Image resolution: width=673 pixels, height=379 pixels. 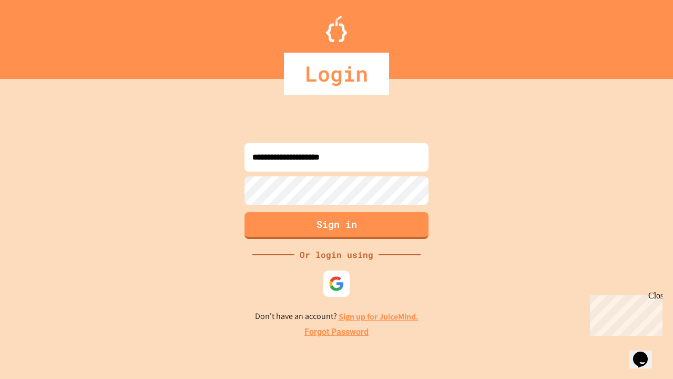 What do you see at coordinates (337, 283) in the screenshot?
I see `img: google-icon.svg` at bounding box center [337, 283].